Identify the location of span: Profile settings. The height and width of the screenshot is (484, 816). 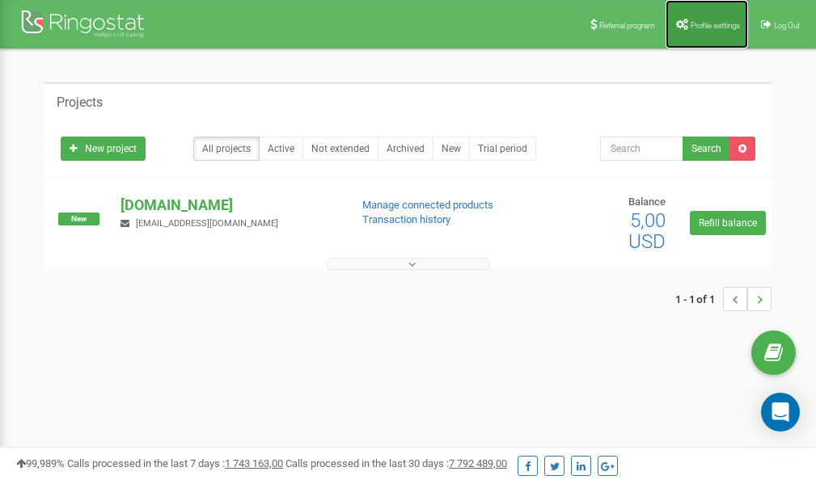
(715, 25).